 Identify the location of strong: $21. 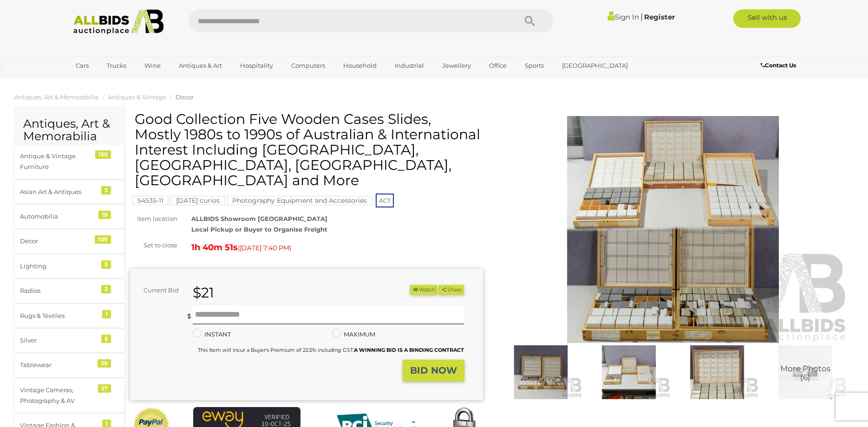
(203, 292).